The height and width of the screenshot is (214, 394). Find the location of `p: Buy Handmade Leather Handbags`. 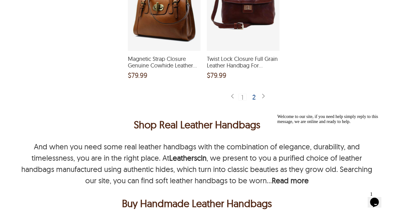

p: Buy Handmade Leather Handbags is located at coordinates (197, 203).